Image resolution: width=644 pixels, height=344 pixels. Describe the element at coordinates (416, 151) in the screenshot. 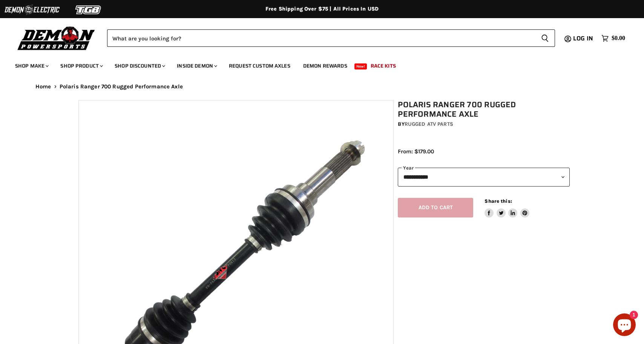

I see `span: From: $179.00` at that location.